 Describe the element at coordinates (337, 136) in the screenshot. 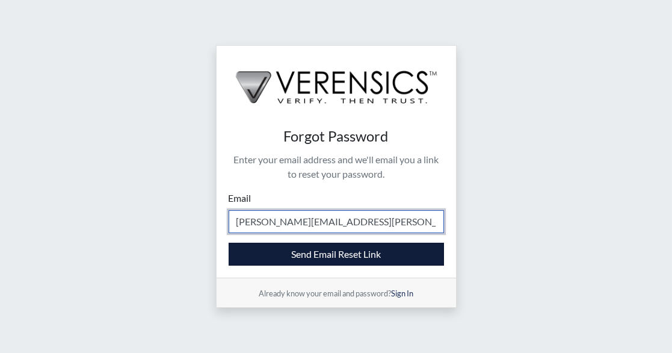

I see `h4: Forgot Password` at that location.